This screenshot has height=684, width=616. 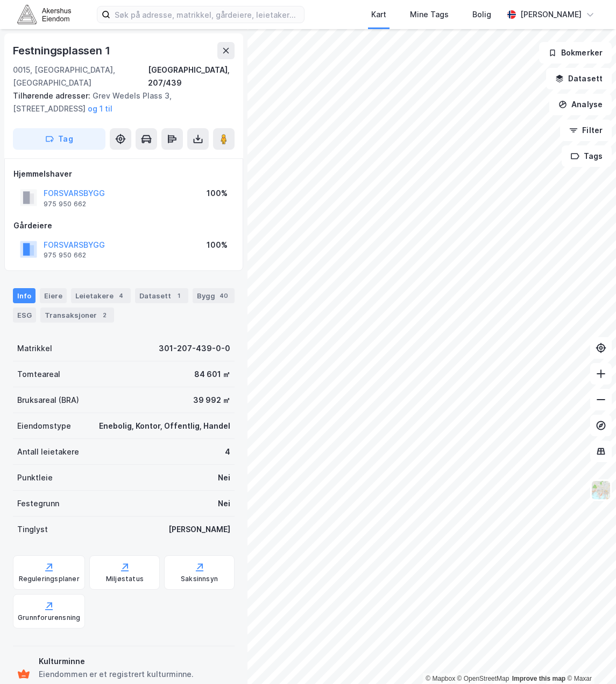 I want to click on button: Datasett, so click(x=579, y=78).